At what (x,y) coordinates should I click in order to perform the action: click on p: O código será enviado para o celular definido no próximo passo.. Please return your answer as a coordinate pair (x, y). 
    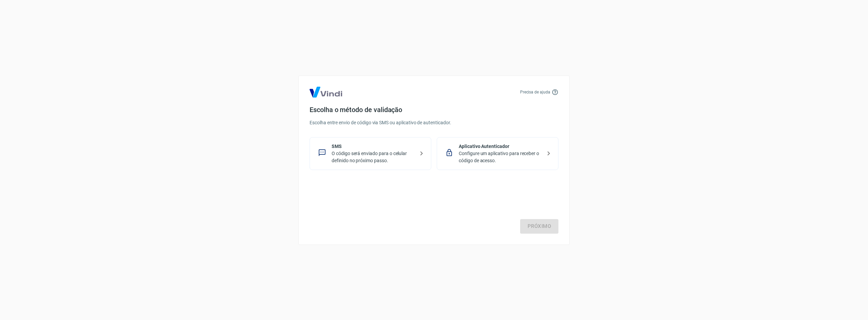
    Looking at the image, I should click on (373, 157).